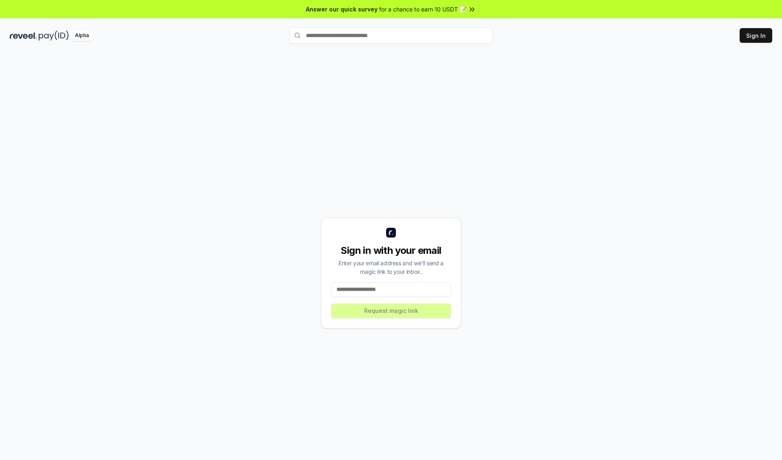 Image resolution: width=782 pixels, height=460 pixels. What do you see at coordinates (391, 233) in the screenshot?
I see `img: logo_small` at bounding box center [391, 233].